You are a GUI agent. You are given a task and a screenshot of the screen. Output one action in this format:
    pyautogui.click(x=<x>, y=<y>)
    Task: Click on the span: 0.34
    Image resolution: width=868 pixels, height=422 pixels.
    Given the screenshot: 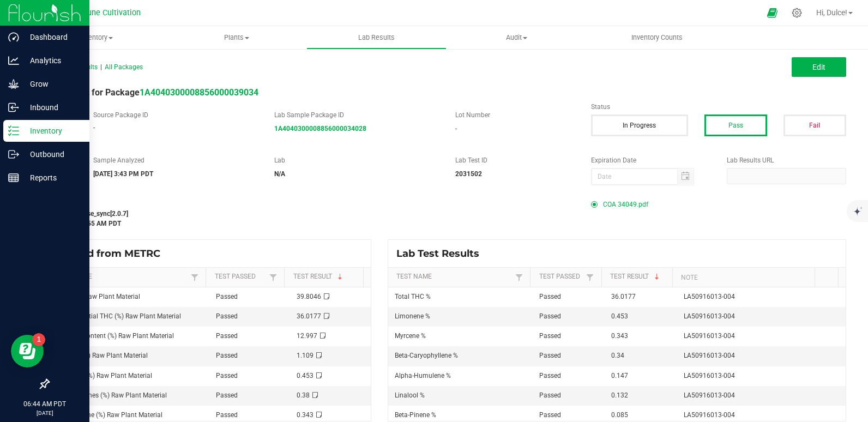 What is the action you would take?
    pyautogui.click(x=618, y=356)
    